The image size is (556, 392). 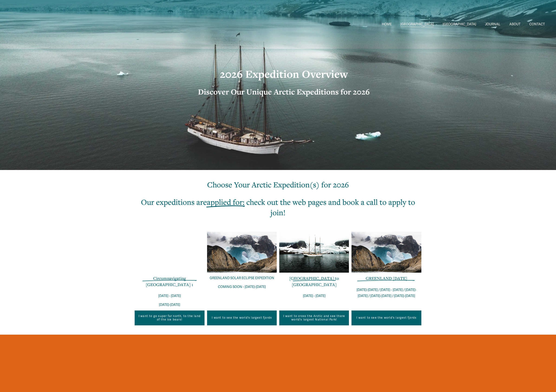 I want to click on a: CONTACT, so click(x=537, y=24).